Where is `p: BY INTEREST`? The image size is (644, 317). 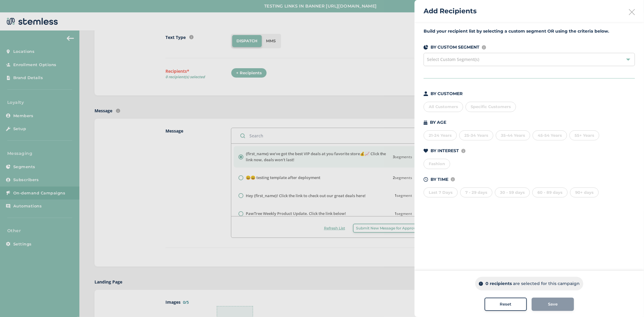 p: BY INTEREST is located at coordinates (445, 151).